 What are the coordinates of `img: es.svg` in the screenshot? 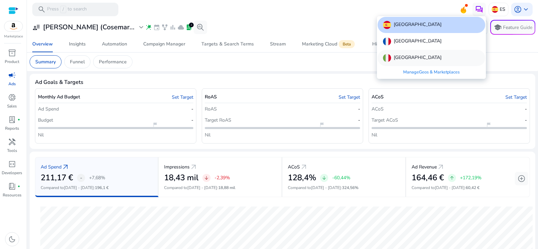 It's located at (387, 25).